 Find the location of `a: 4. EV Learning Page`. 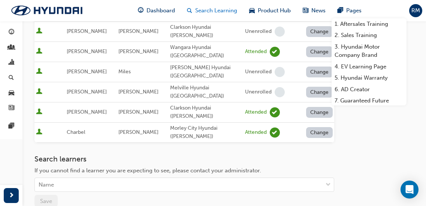

a: 4. EV Learning Page is located at coordinates (369, 67).